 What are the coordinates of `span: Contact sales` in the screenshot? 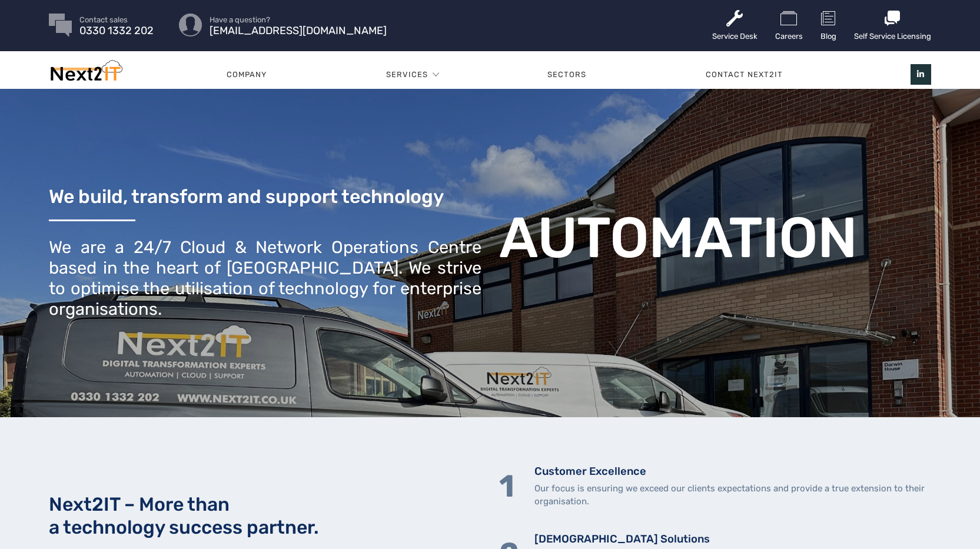 It's located at (116, 19).